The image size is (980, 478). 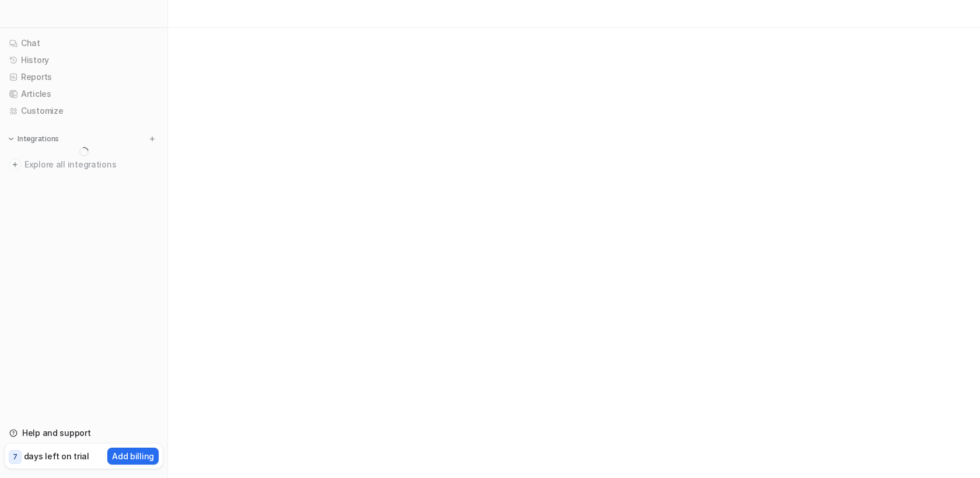 What do you see at coordinates (84, 111) in the screenshot?
I see `a: Customize` at bounding box center [84, 111].